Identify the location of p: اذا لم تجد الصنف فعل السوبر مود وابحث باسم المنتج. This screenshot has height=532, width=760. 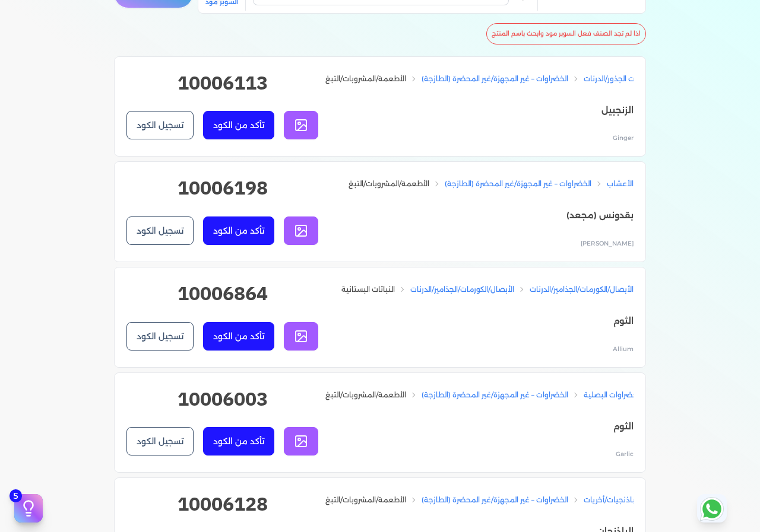
(566, 34).